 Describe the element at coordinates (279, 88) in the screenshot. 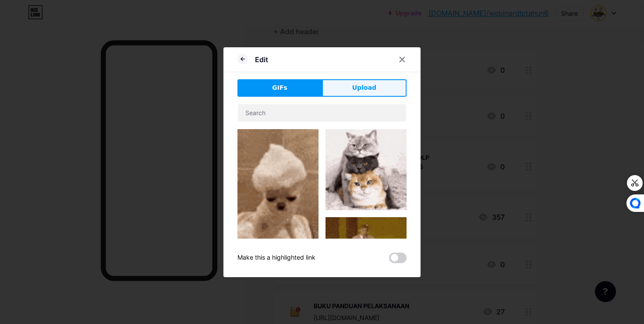

I see `button: GIFs` at that location.